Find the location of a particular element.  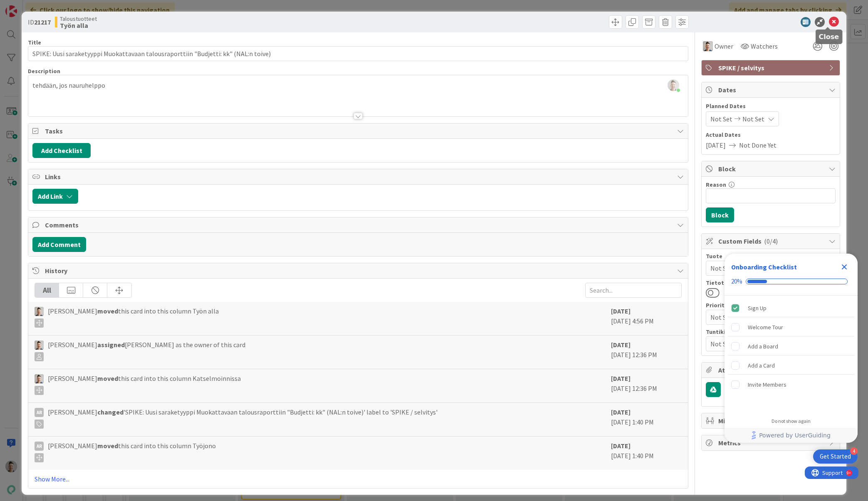

div: Invite Members is incomplete. is located at coordinates (791, 385).